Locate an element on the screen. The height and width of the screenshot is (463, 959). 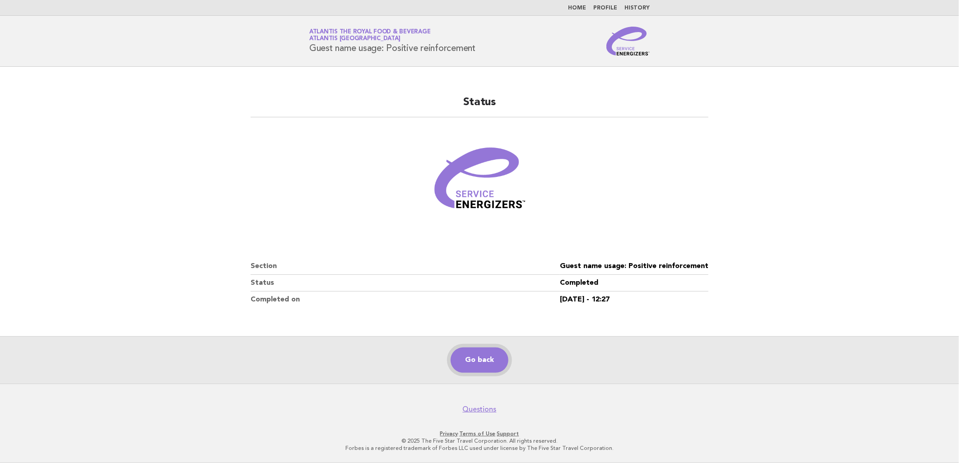
a: Support is located at coordinates (508, 434).